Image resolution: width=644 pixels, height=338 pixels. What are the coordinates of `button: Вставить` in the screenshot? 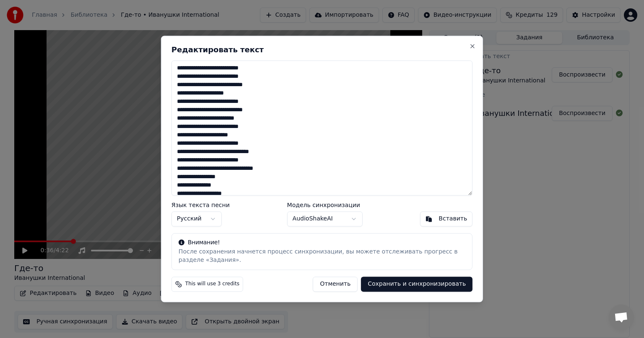 It's located at (446, 219).